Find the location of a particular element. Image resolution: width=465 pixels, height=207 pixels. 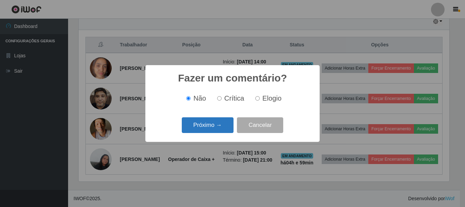

span: Não is located at coordinates (200, 98).